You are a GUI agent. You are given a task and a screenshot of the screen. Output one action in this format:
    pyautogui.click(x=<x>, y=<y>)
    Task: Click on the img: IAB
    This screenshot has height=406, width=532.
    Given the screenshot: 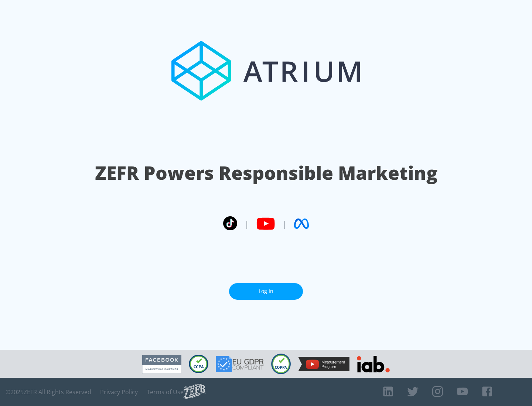 What is the action you would take?
    pyautogui.click(x=373, y=364)
    